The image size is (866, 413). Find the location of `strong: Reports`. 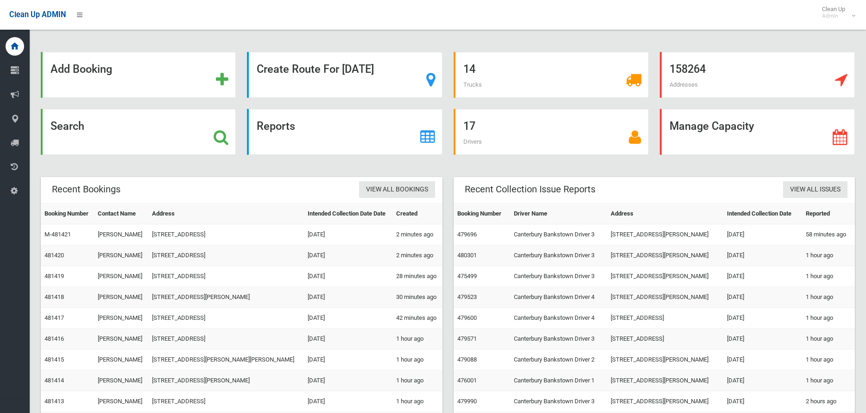

strong: Reports is located at coordinates (276, 126).